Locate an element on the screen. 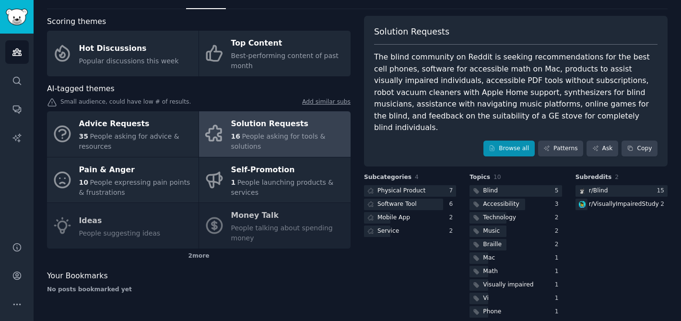 Image resolution: width=681 pixels, height=321 pixels. a: Top ContentBest-performing content of past month is located at coordinates (275, 53).